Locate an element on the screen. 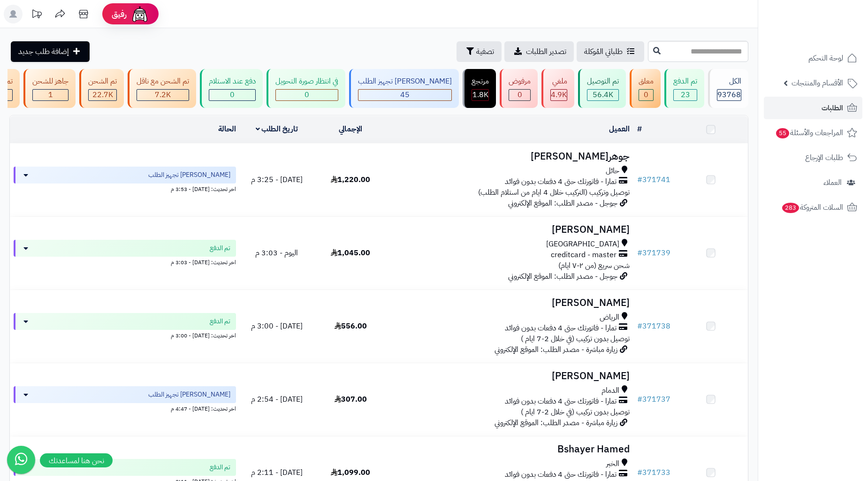 The image size is (868, 481). a: معلق 0 is located at coordinates (645, 88).